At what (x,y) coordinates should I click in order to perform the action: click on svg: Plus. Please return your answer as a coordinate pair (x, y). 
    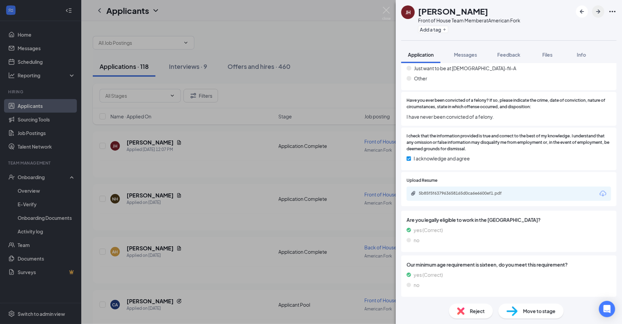
    Looking at the image, I should click on (445, 29).